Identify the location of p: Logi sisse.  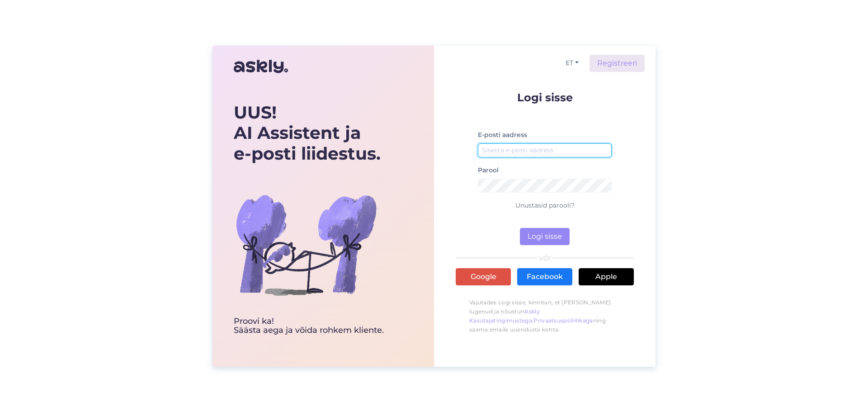
(545, 98).